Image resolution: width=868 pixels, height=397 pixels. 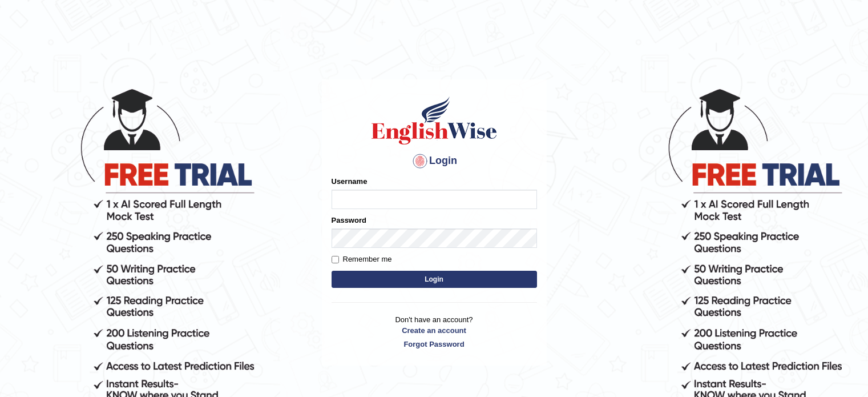 I want to click on a: Forgot Password, so click(x=434, y=344).